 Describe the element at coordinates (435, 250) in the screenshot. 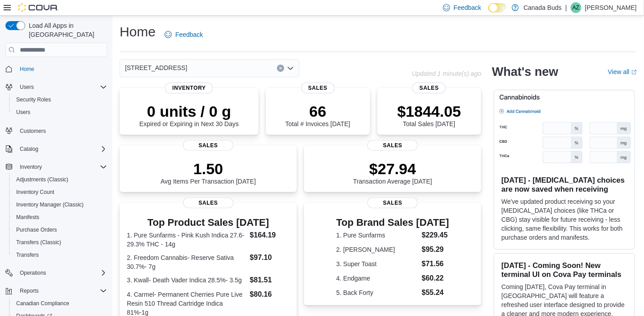

I see `dd: $95.29` at that location.